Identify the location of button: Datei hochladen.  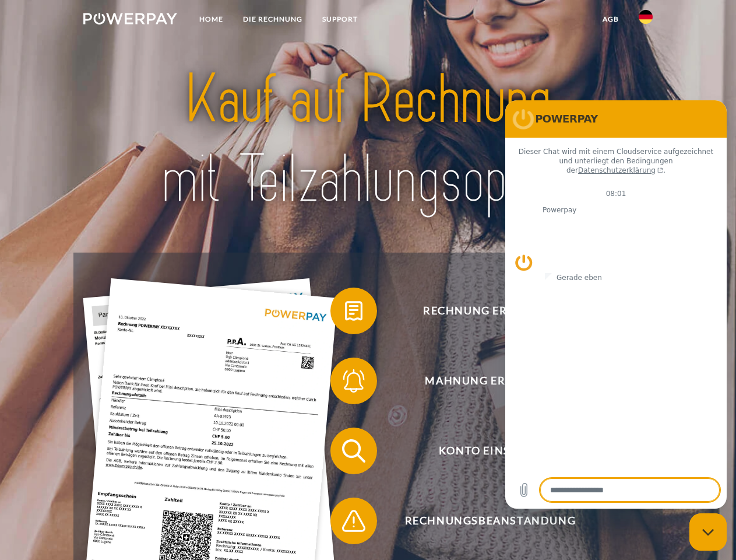
(19, 390).